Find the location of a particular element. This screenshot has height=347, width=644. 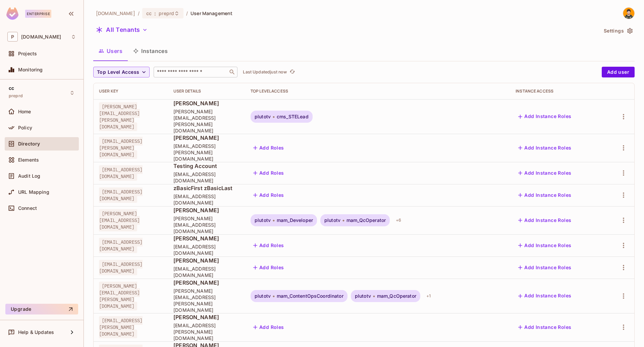

span: Top Level Access is located at coordinates (118, 72).